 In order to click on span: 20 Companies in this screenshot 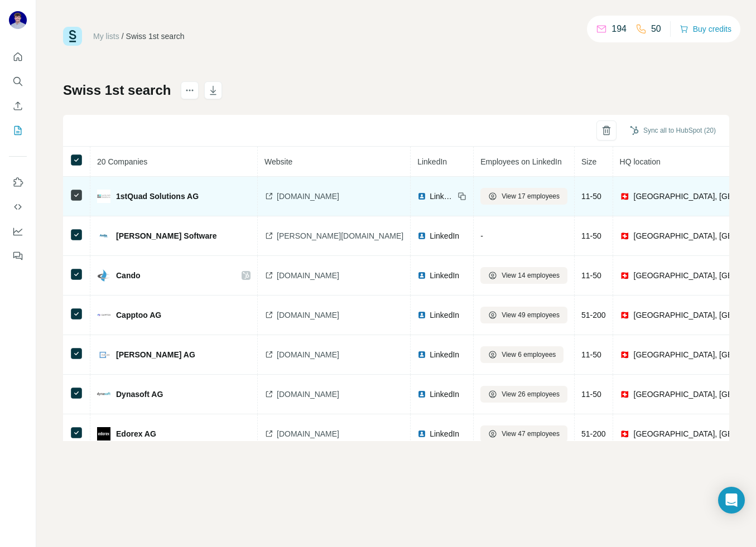, I will do `click(122, 161)`.